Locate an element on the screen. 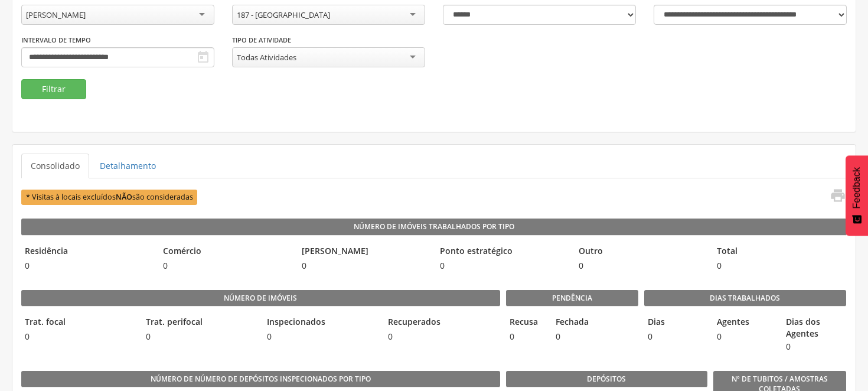 This screenshot has width=868, height=391. legend: Pendência is located at coordinates (572, 299).